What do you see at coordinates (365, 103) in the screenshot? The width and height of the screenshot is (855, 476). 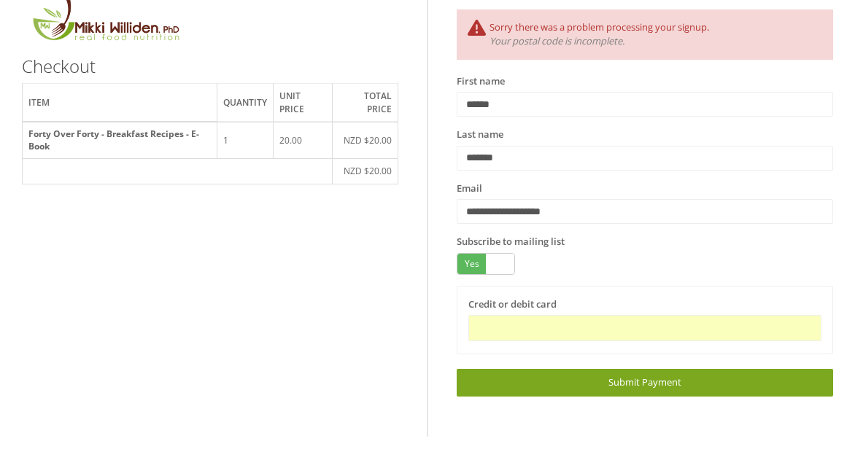 I see `th: Total price` at bounding box center [365, 103].